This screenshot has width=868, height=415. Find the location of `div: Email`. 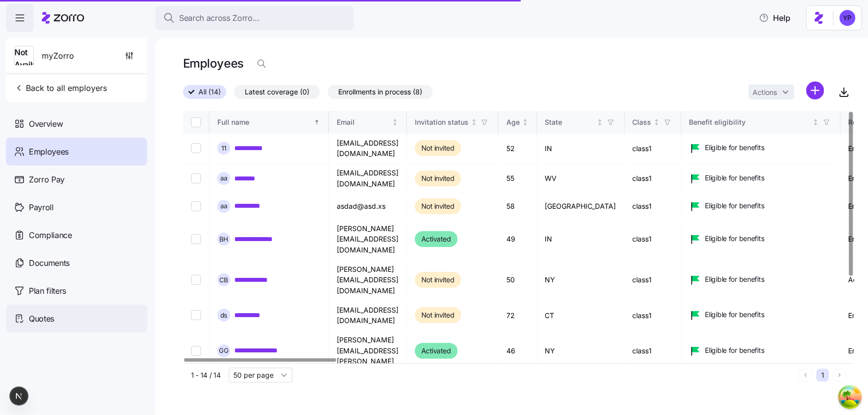

div: Email is located at coordinates (363, 122).